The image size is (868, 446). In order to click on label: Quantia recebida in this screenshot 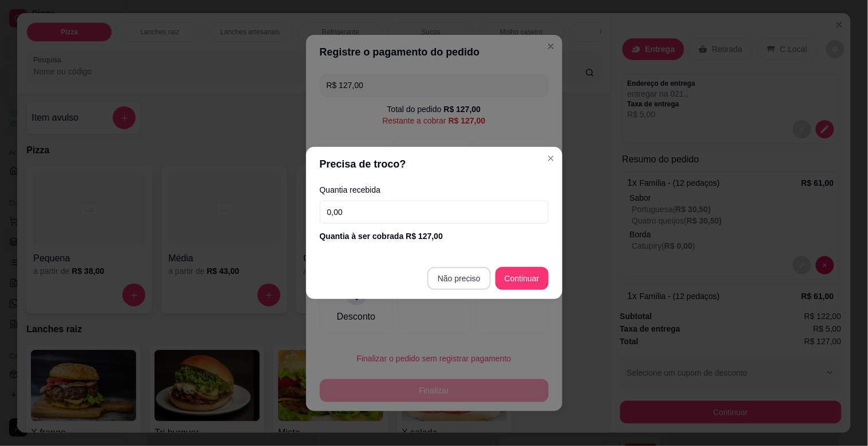, I will do `click(434, 190)`.